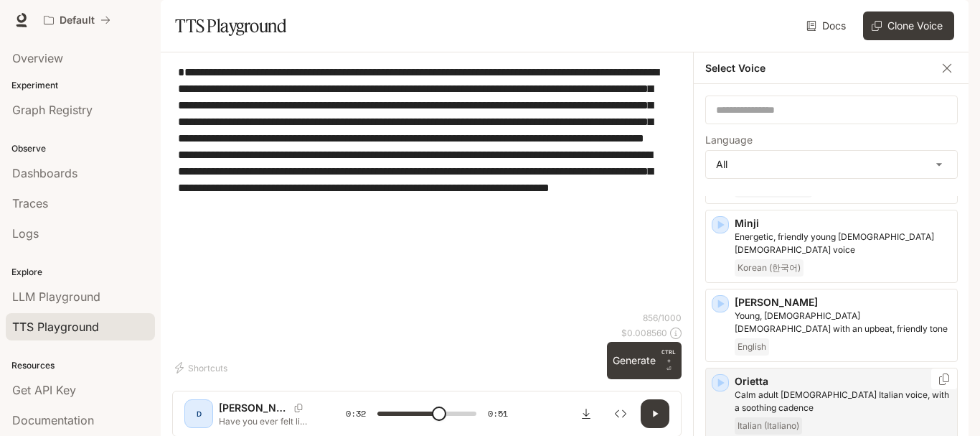 This screenshot has height=436, width=980. Describe the element at coordinates (202, 368) in the screenshot. I see `button: Shortcuts` at that location.